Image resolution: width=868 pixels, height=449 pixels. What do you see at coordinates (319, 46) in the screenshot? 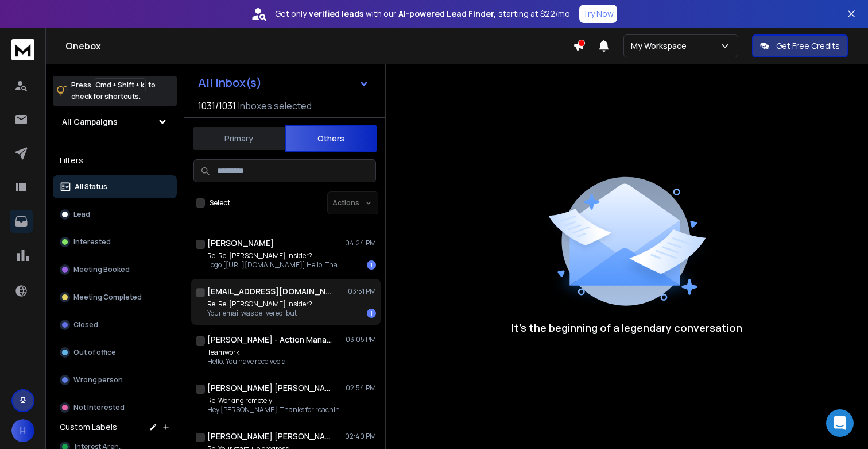
I see `h1: Onebox` at bounding box center [319, 46].